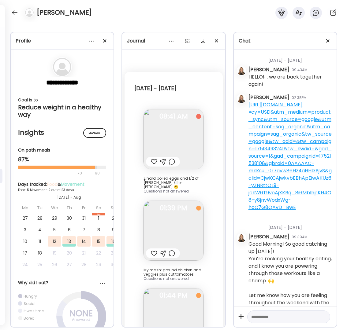 Image resolution: width=347 pixels, height=330 pixels. I want to click on div: 17, so click(25, 253).